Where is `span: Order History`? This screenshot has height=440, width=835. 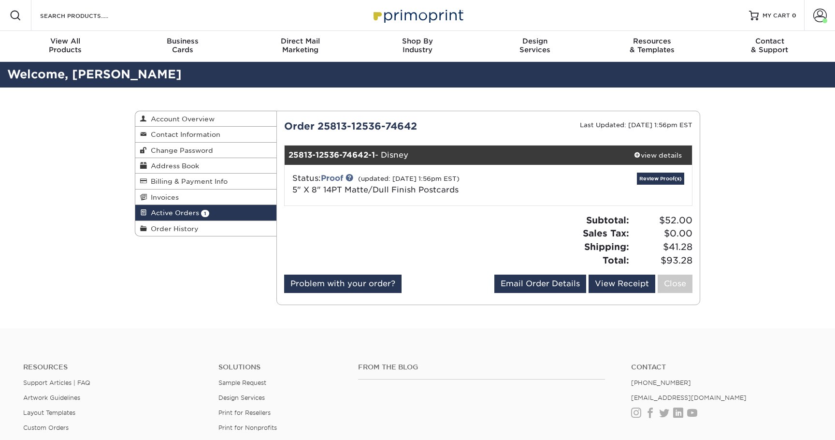
span: Order History is located at coordinates (173, 229).